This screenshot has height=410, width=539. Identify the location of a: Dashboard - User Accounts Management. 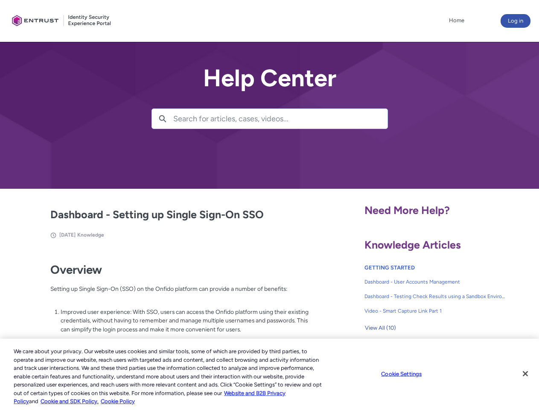
(436, 282).